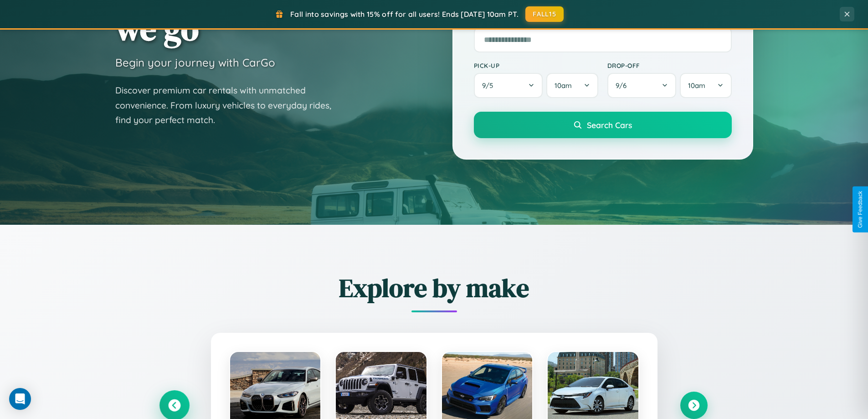  I want to click on span: 9 / 6, so click(623, 85).